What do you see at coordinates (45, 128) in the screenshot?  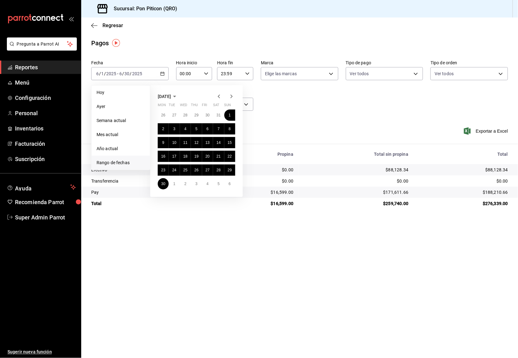 I see `span: Inventarios` at bounding box center [45, 128].